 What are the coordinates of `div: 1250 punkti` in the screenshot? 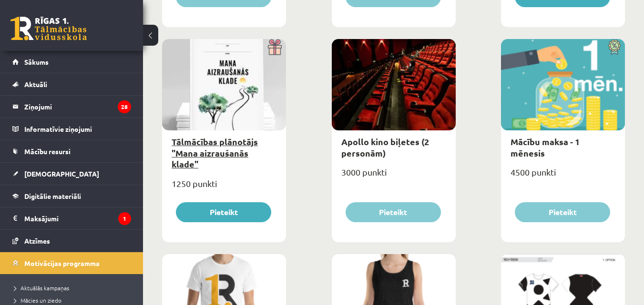 It's located at (224, 187).